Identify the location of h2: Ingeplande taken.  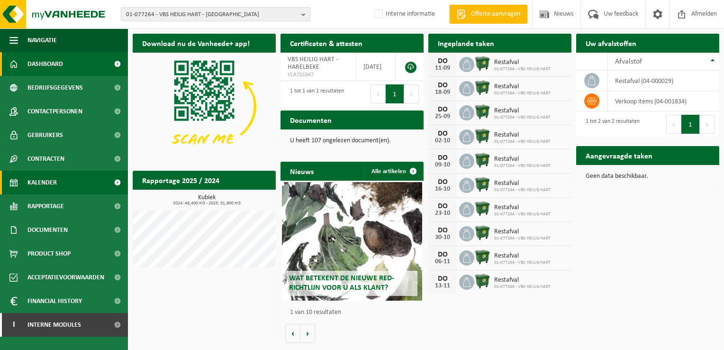
(466, 43).